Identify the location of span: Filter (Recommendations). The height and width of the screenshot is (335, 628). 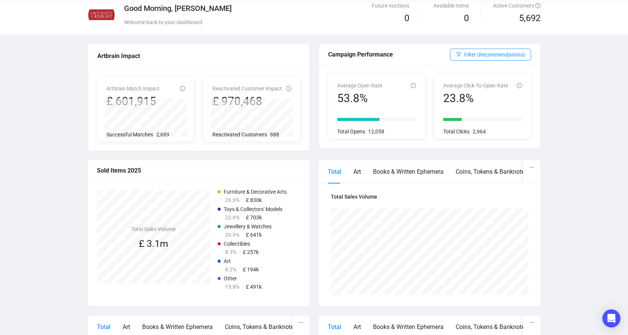
(494, 55).